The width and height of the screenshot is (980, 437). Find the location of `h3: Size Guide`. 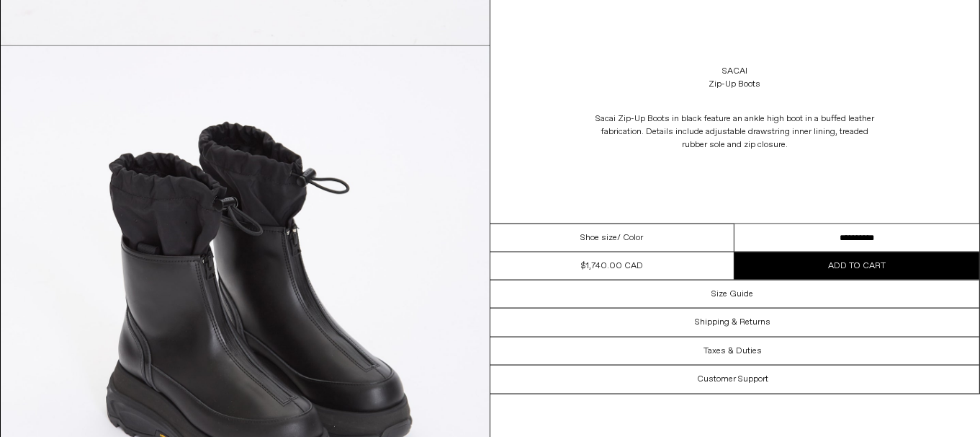

h3: Size Guide is located at coordinates (732, 294).